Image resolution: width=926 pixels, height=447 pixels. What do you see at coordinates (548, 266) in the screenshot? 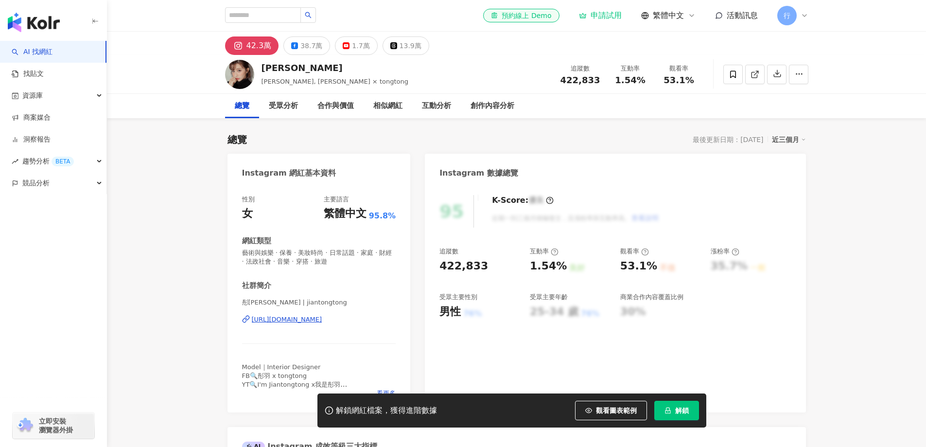
I see `div: 1.54%` at bounding box center [548, 266].